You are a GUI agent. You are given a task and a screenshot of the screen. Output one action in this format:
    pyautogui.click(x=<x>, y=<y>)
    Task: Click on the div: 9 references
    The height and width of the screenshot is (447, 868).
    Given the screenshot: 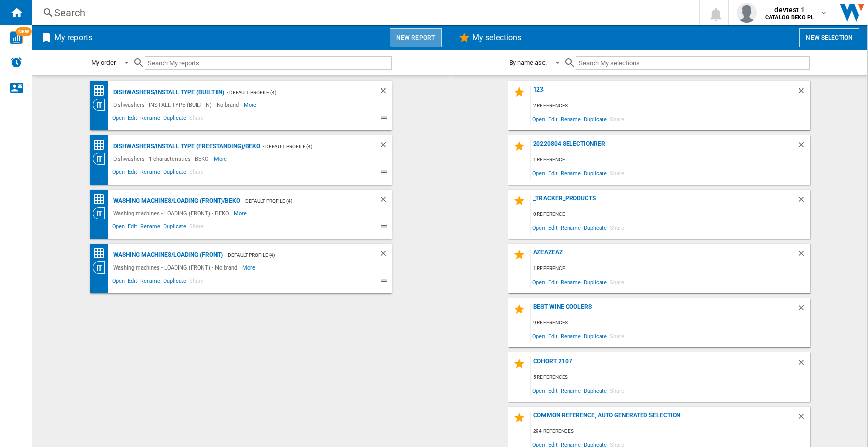 What is the action you would take?
    pyautogui.click(x=670, y=323)
    